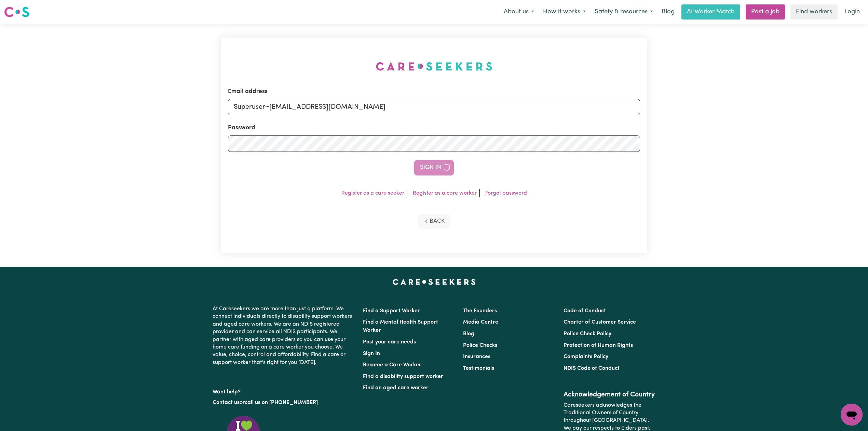 Image resolution: width=868 pixels, height=431 pixels. I want to click on a: Register as a care seeker, so click(373, 194).